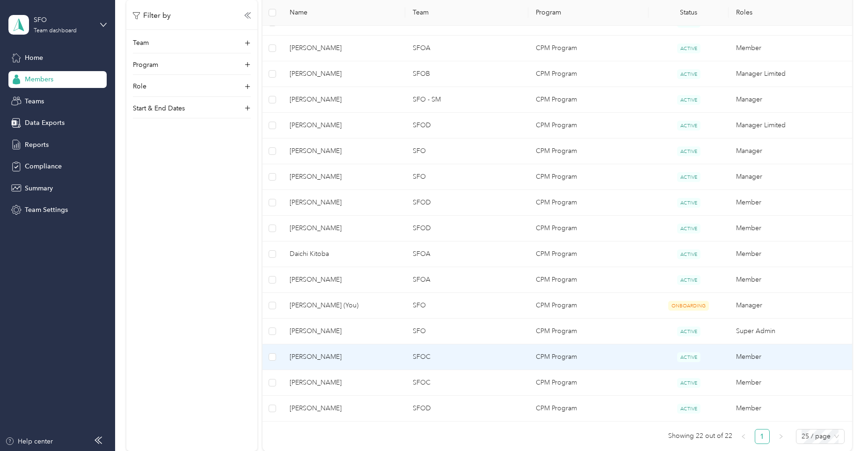  What do you see at coordinates (43, 166) in the screenshot?
I see `span: Compliance` at bounding box center [43, 166].